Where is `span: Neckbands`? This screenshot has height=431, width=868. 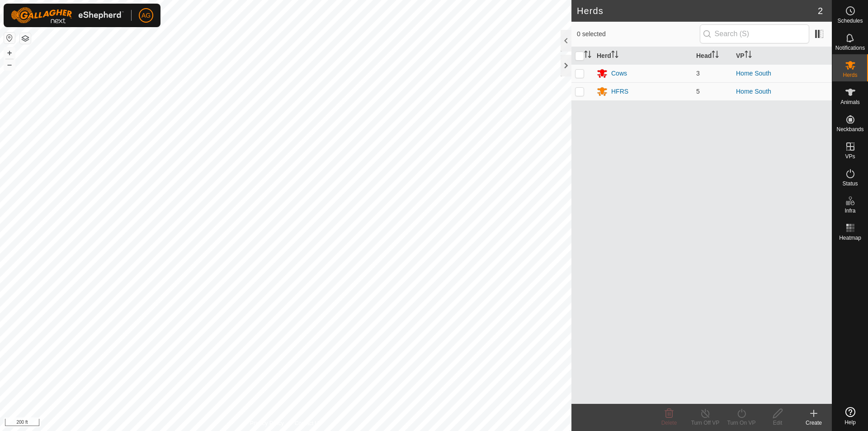 span: Neckbands is located at coordinates (849, 129).